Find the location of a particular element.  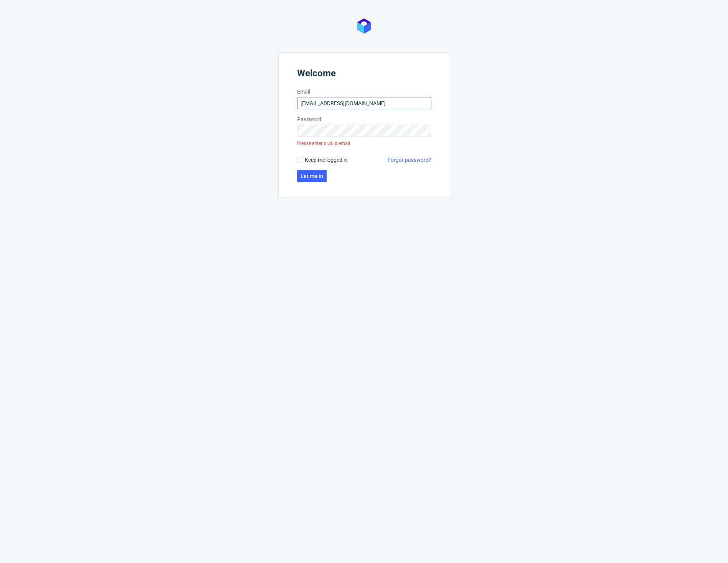

a: Forgot password? is located at coordinates (410, 160).